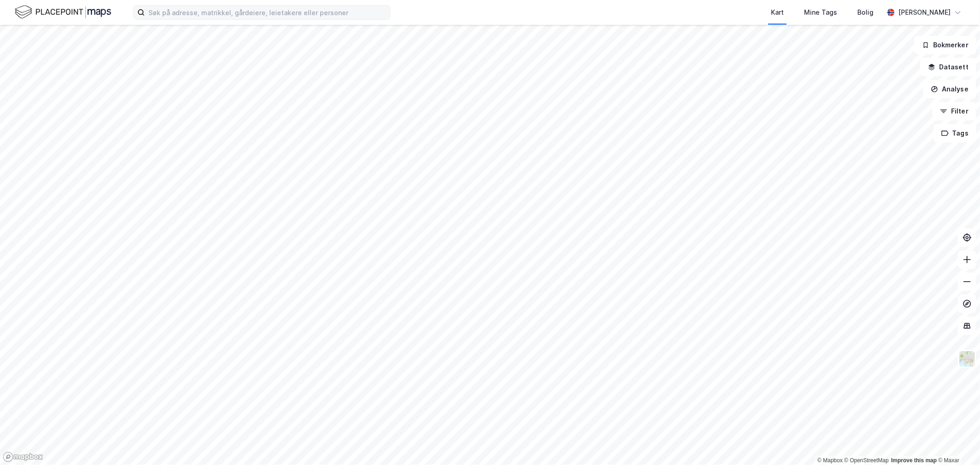 The height and width of the screenshot is (465, 980). What do you see at coordinates (967, 359) in the screenshot?
I see `img: Z` at bounding box center [967, 359].